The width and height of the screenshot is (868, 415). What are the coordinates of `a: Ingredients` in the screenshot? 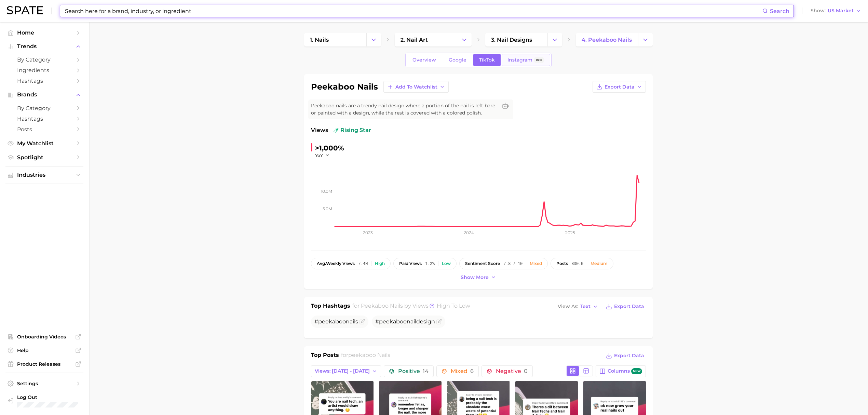 It's located at (44, 70).